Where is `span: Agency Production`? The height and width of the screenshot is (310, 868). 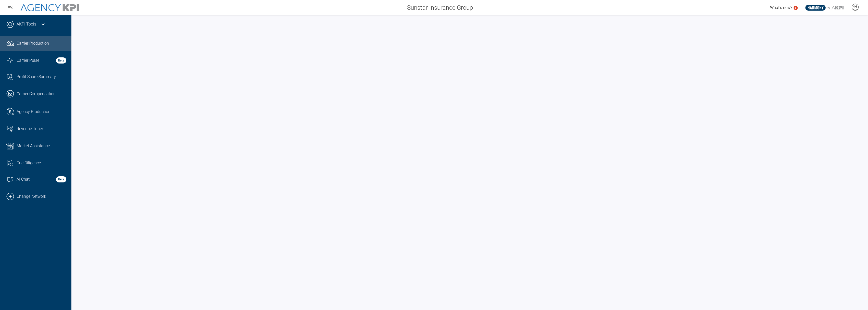
span: Agency Production is located at coordinates (34, 112).